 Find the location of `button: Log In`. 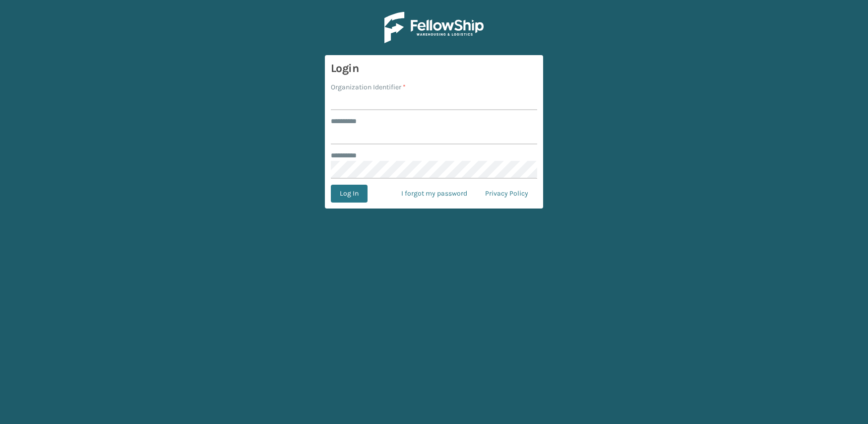

button: Log In is located at coordinates (350, 194).